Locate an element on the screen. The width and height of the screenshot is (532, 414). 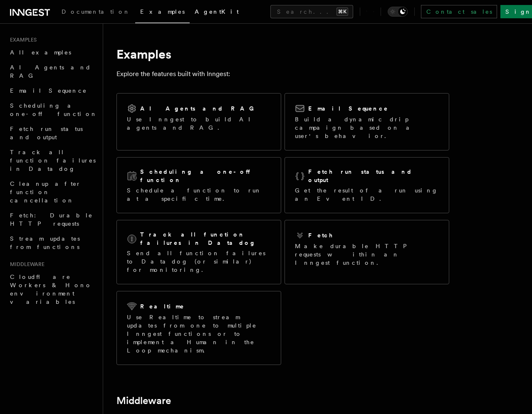
a: RealtimeUse Realtime to stream updates from one to multiple Inngest functions or to implement a H... is located at coordinates (199, 328).